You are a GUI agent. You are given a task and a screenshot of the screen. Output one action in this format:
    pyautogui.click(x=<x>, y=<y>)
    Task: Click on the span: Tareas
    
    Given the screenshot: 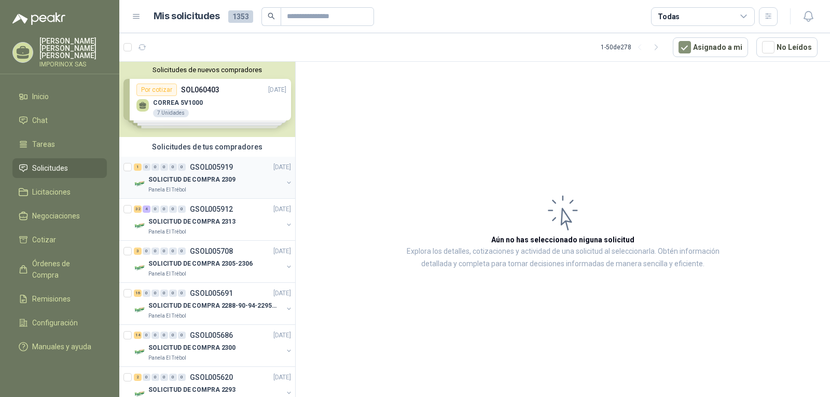 What is the action you would take?
    pyautogui.click(x=44, y=144)
    